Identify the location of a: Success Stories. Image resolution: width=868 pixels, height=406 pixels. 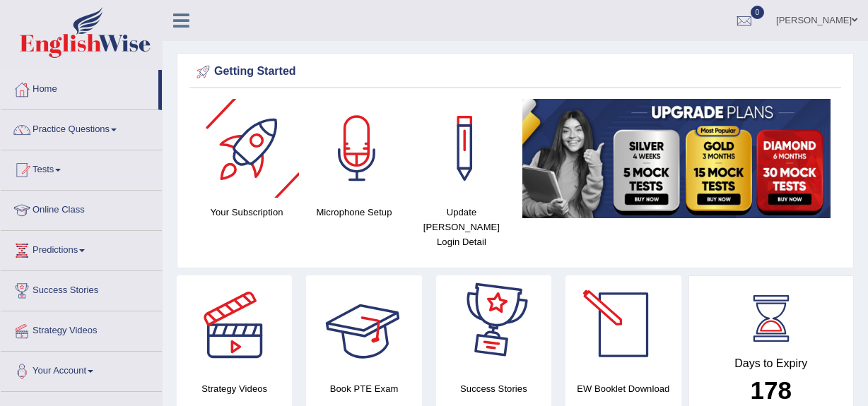
(81, 289).